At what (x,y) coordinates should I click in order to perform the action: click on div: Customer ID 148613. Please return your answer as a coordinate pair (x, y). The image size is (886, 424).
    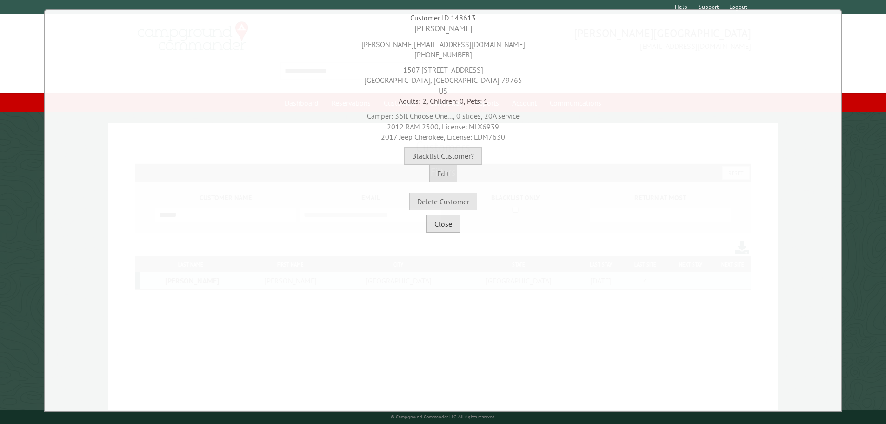
    Looking at the image, I should click on (443, 18).